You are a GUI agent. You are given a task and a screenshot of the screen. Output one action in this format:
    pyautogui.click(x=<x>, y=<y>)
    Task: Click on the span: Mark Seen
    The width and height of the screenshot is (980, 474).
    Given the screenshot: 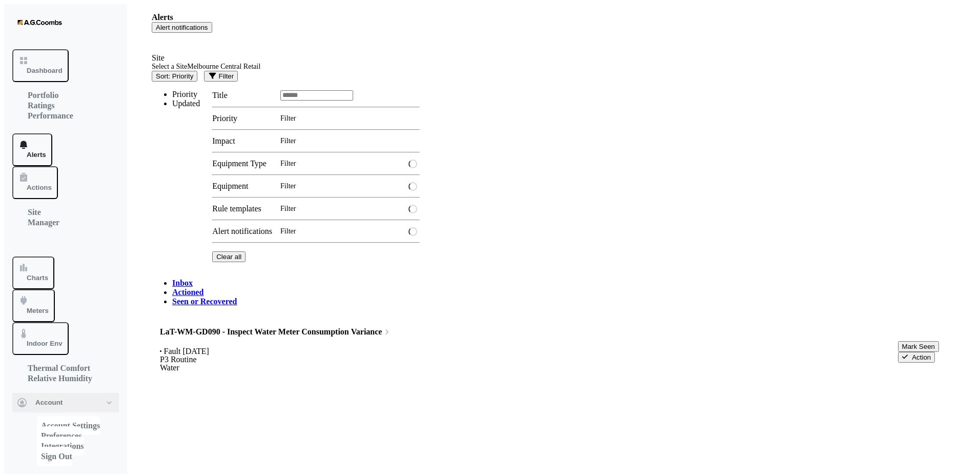 What is the action you would take?
    pyautogui.click(x=919, y=346)
    